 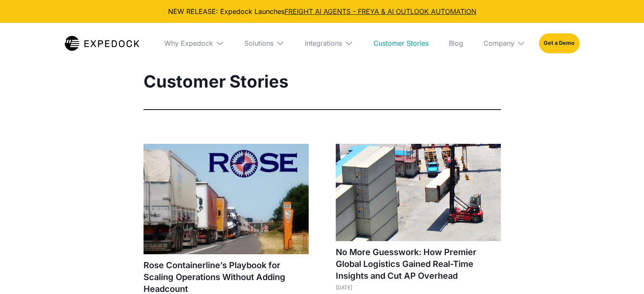 What do you see at coordinates (322, 11) in the screenshot?
I see `div: NEW RELEASE: Expedock Launches` at bounding box center [322, 11].